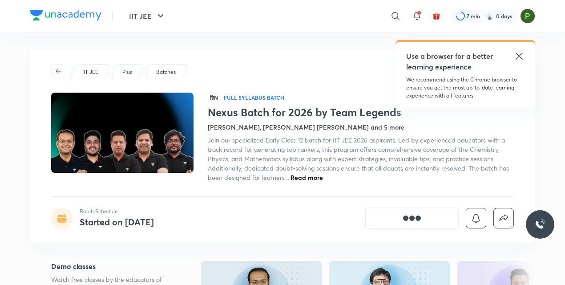 Image resolution: width=565 pixels, height=285 pixels. What do you see at coordinates (214, 97) in the screenshot?
I see `span: हिN` at bounding box center [214, 97].